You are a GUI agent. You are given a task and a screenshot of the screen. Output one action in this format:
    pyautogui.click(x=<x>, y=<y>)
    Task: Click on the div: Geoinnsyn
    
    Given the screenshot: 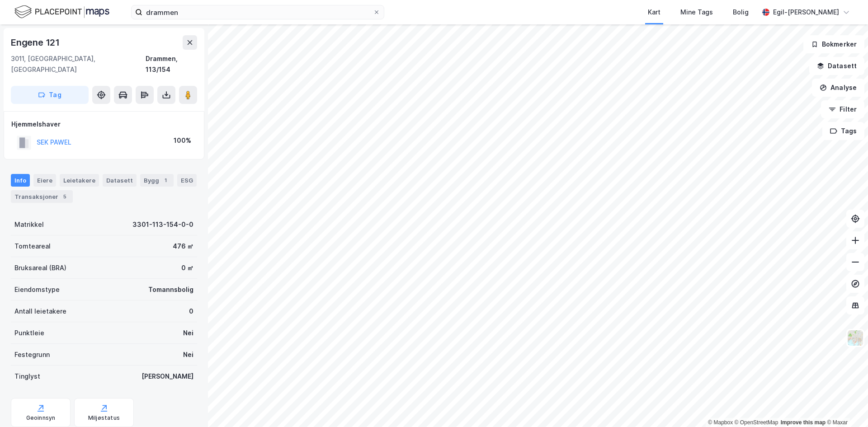 What is the action you would take?
    pyautogui.click(x=40, y=418)
    